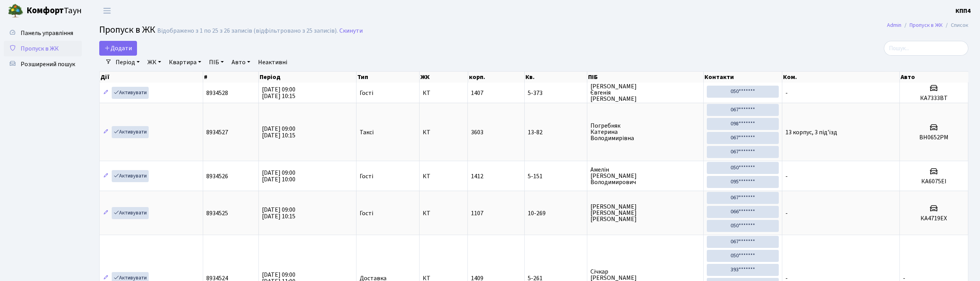 Image resolution: width=980 pixels, height=281 pixels. I want to click on a: Розширений пошук, so click(43, 64).